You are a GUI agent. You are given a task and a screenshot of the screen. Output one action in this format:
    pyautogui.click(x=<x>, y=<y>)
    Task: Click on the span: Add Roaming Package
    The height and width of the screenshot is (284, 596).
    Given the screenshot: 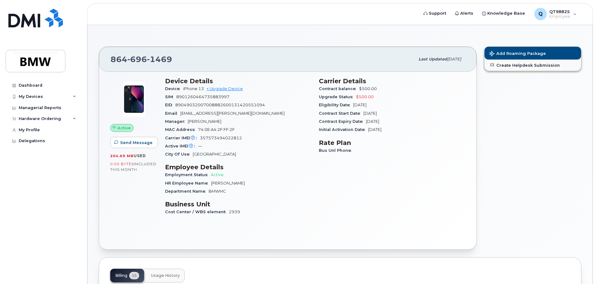 What is the action you would take?
    pyautogui.click(x=517, y=54)
    